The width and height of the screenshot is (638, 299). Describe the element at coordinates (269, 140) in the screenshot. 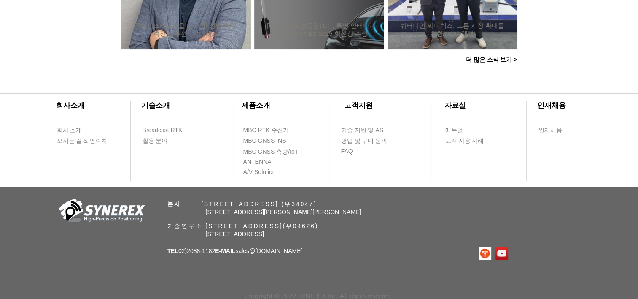

I see `a: MBC GNSS INS` at that location.